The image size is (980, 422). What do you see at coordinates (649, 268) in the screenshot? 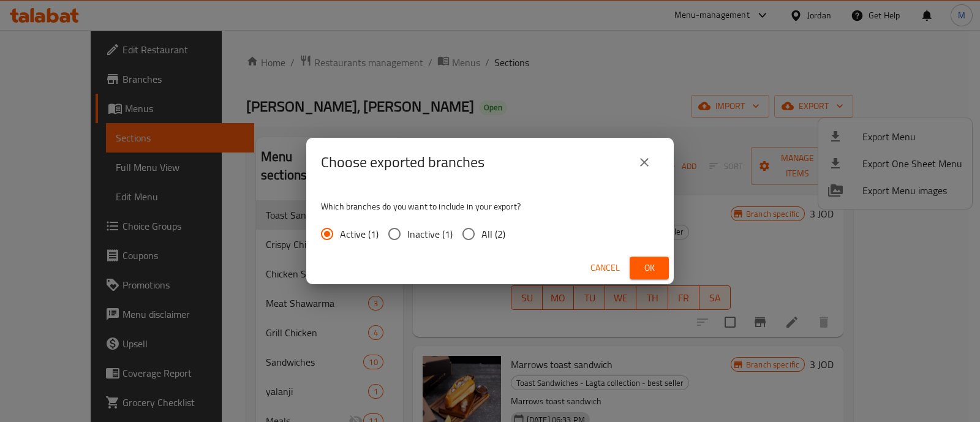
I see `span: Ok` at bounding box center [649, 268].